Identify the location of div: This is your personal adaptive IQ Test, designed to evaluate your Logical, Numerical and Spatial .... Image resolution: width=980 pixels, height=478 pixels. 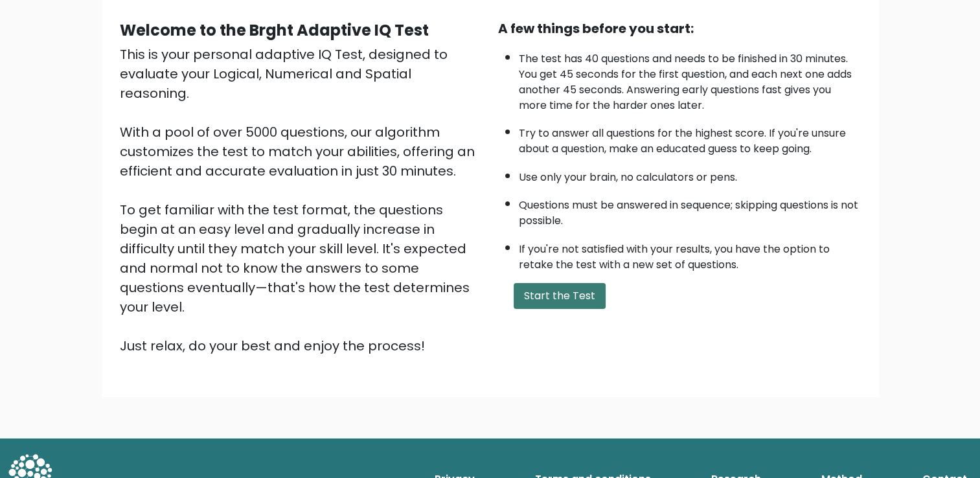
(301, 200).